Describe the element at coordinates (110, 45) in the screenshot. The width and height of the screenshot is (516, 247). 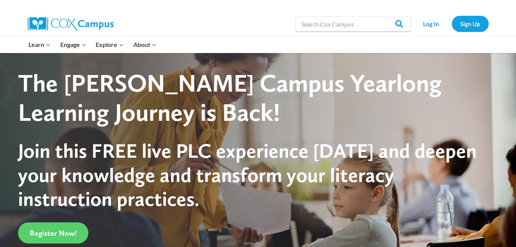
I see `span: Explore` at that location.